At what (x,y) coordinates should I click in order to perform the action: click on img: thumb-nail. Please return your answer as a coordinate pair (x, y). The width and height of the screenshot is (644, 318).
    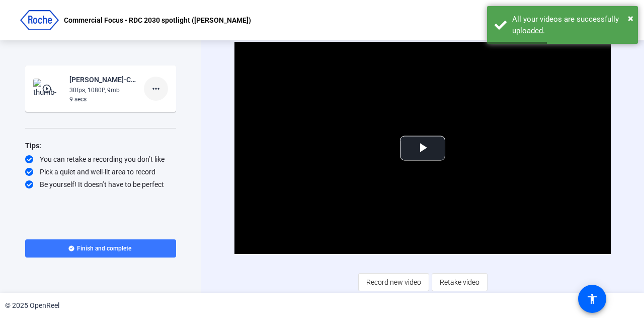
    Looking at the image, I should click on (48, 88).